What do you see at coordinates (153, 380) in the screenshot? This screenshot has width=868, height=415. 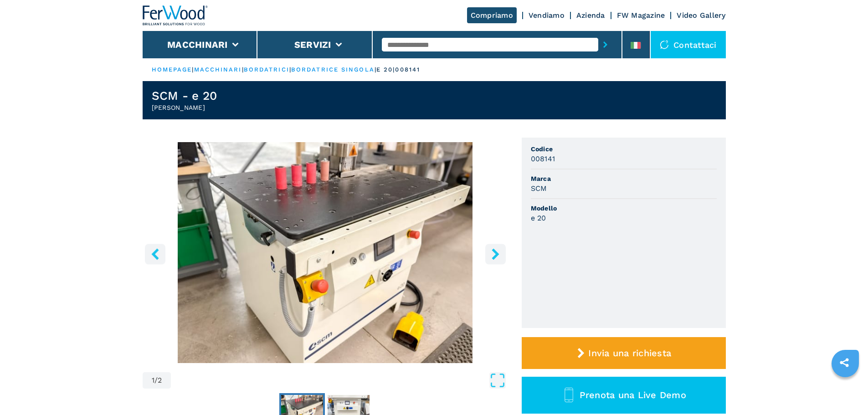 I see `span: 1` at bounding box center [153, 380].